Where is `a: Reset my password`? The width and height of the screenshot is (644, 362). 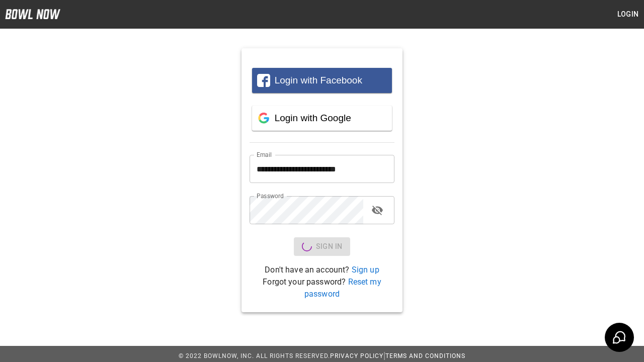
a: Reset my password is located at coordinates (343, 287).